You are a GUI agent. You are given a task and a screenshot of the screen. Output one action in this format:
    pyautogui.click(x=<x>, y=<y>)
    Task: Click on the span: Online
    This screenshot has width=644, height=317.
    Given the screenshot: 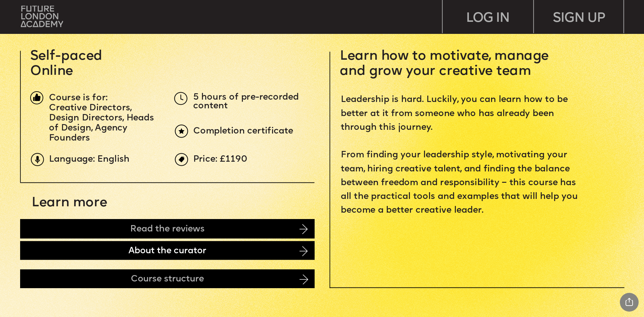 What is the action you would take?
    pyautogui.click(x=52, y=72)
    